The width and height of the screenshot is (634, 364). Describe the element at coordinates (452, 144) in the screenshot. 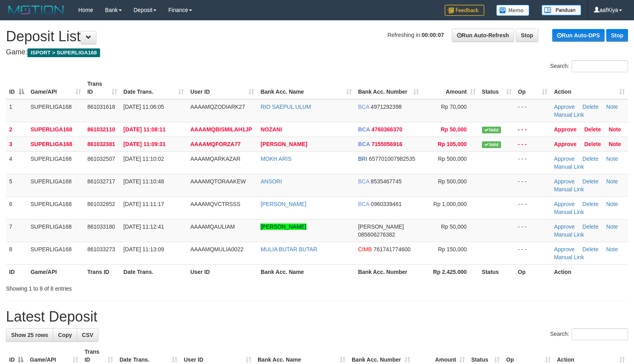

I see `span: Rp 105,000` at that location.